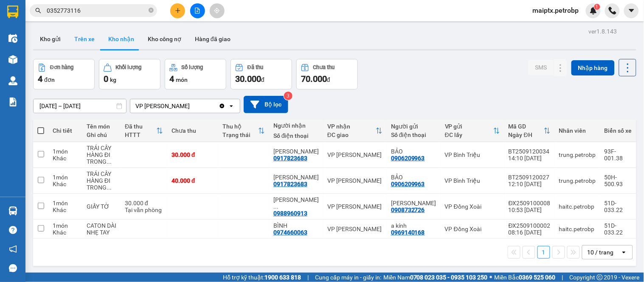 The image size is (644, 282). I want to click on sup: 3, so click(288, 96).